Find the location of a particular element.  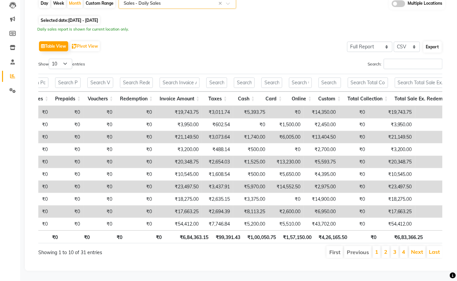

td: ₹14,900.00 is located at coordinates (321, 199).